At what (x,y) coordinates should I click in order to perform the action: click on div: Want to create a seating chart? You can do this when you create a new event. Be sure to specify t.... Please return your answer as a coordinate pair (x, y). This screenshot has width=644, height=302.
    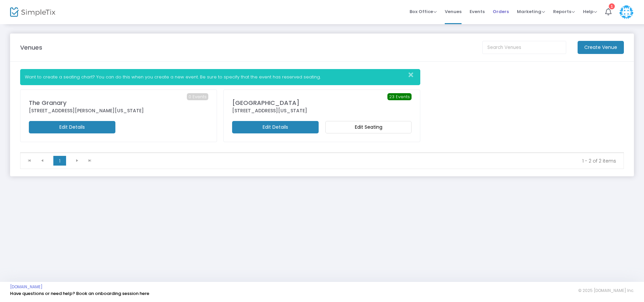
    Looking at the image, I should click on (220, 77).